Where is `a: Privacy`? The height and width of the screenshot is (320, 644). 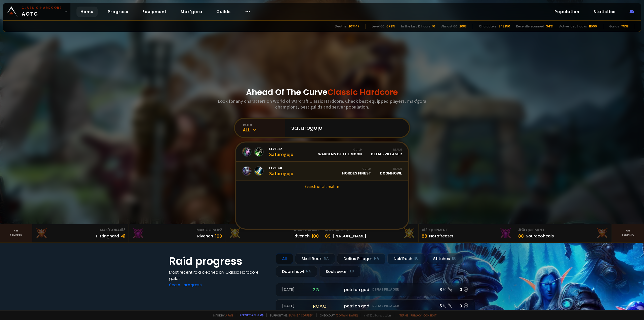
a: Privacy is located at coordinates (416, 316).